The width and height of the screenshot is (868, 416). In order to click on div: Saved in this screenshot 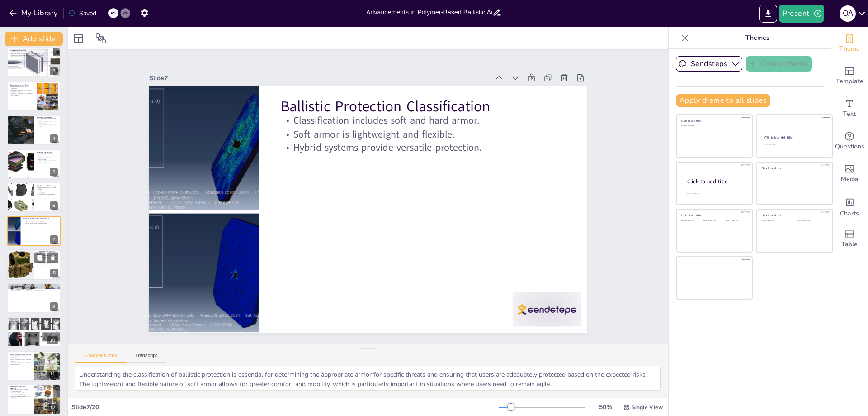, I will do `click(82, 13)`.